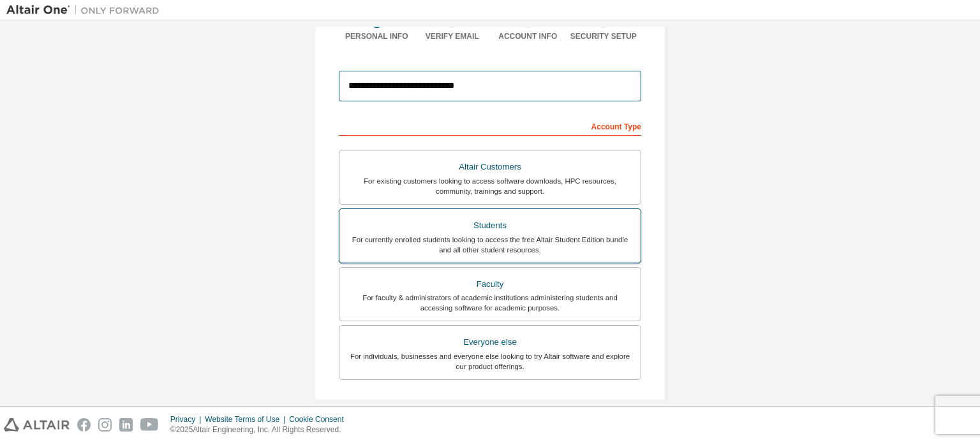 The width and height of the screenshot is (980, 443). Describe the element at coordinates (490, 245) in the screenshot. I see `div: For currently enrolled students looking to access the free Altair Student Edition bundle and all ...` at that location.